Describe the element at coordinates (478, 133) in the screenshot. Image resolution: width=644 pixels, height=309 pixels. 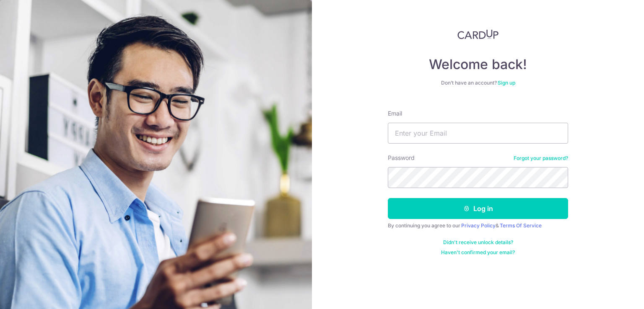
I see `input: Enter your Email` at that location.